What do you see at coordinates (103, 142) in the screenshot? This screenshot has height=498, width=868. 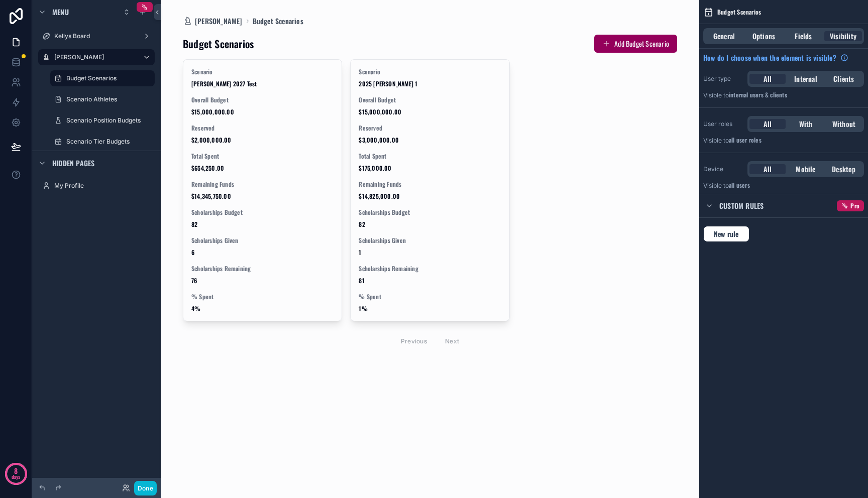 I see `a: Scenario Tier Budgets` at bounding box center [103, 142].